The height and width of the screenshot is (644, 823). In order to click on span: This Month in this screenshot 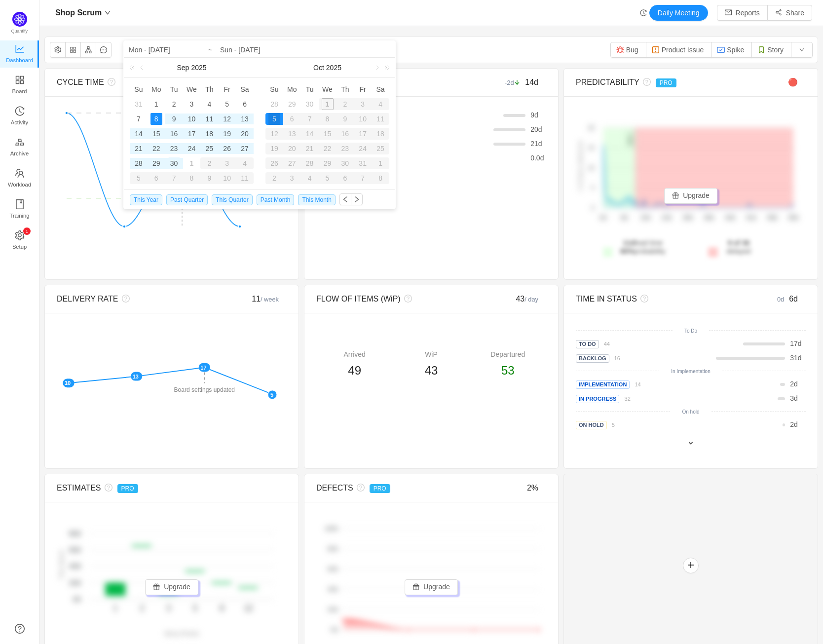, I will do `click(317, 200)`.